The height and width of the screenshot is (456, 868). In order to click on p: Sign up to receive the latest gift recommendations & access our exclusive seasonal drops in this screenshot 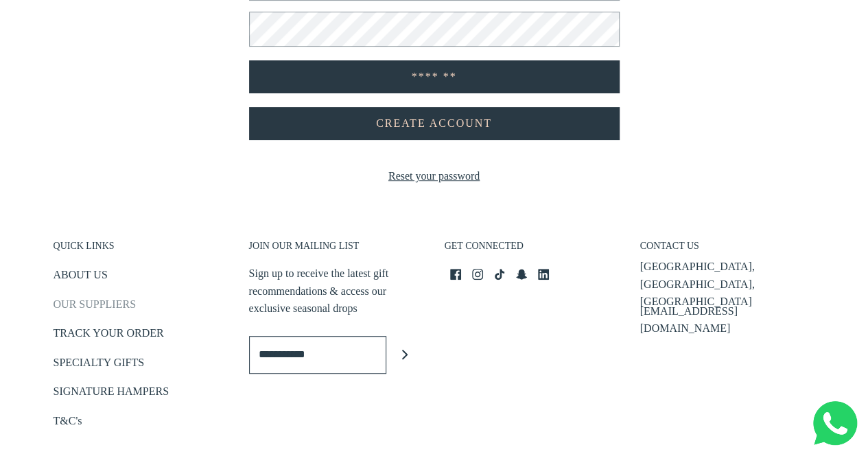, I will do `click(336, 291)`.